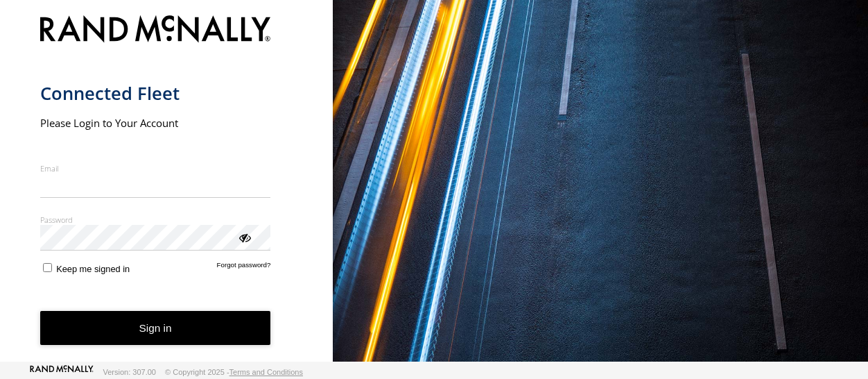 The image size is (868, 379). I want to click on h2: Please Login to Your Account, so click(155, 123).